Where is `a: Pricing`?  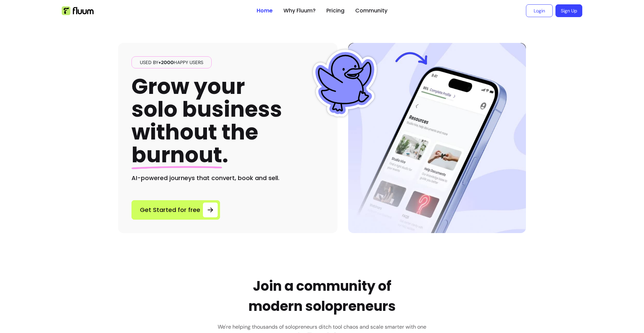
a: Pricing is located at coordinates (335, 11).